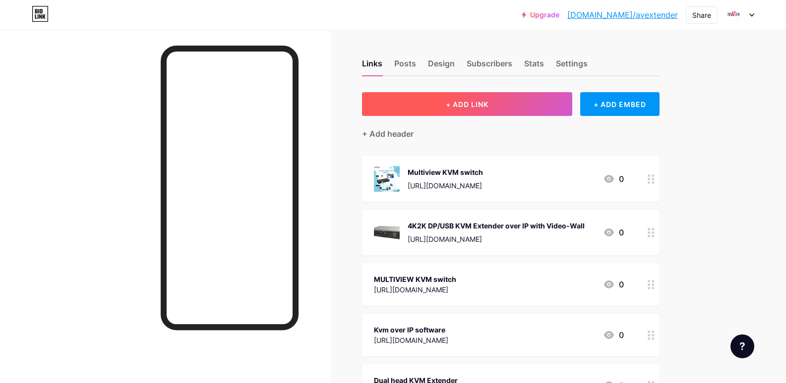  I want to click on div: Kvm over IP software, so click(411, 330).